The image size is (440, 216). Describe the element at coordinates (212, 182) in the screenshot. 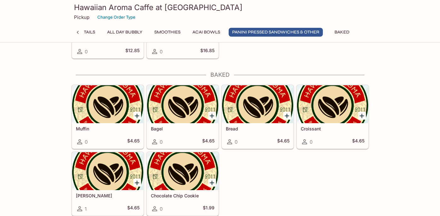

I see `button: Add Chocolate Chip Cookie` at that location.